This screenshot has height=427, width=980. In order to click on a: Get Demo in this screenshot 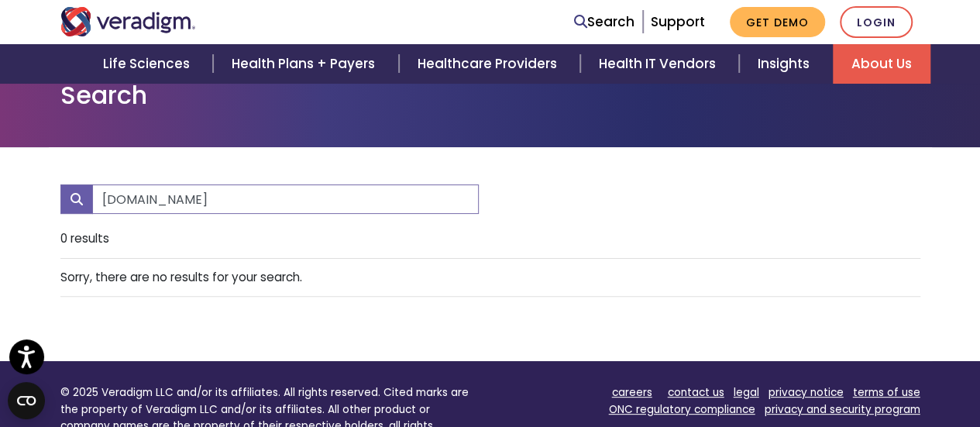, I will do `click(777, 22)`.